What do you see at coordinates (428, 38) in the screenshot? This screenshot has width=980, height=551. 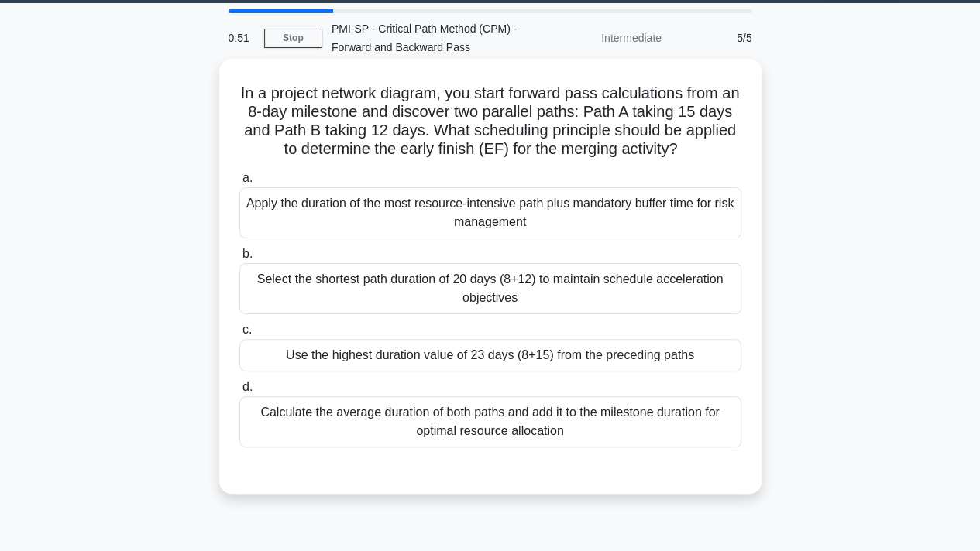 I see `div: PMI-SP - Critical Path Method (CPM) - Forward and Backward Pass` at bounding box center [428, 38].